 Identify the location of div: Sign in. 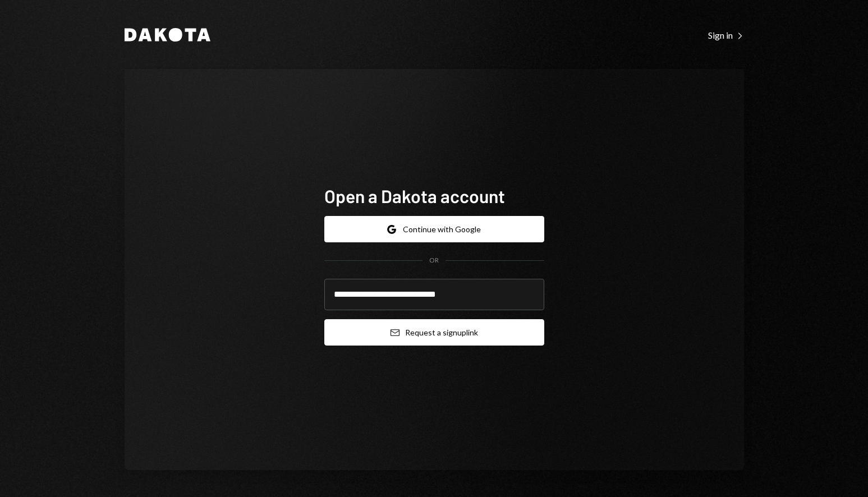
(726, 36).